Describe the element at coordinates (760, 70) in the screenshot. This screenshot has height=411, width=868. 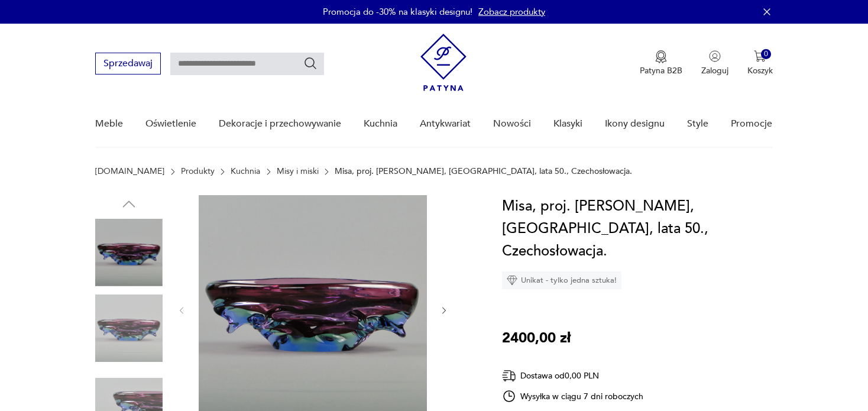
I see `p: Koszyk` at that location.